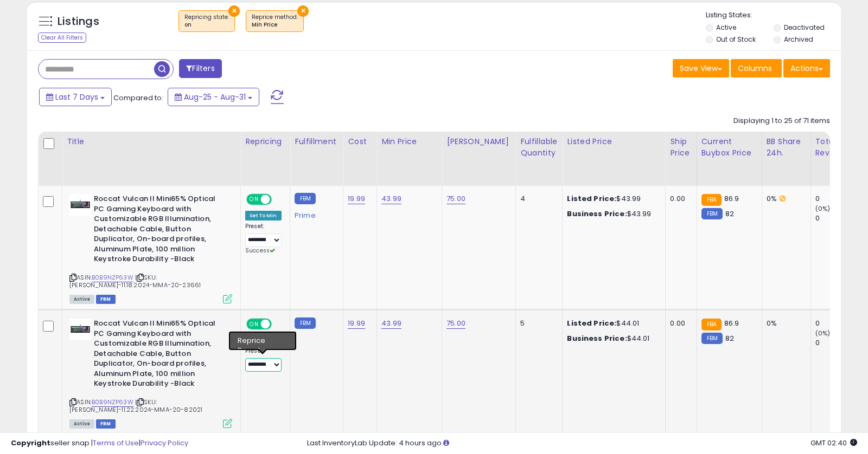  I want to click on div: on, so click(207, 25).